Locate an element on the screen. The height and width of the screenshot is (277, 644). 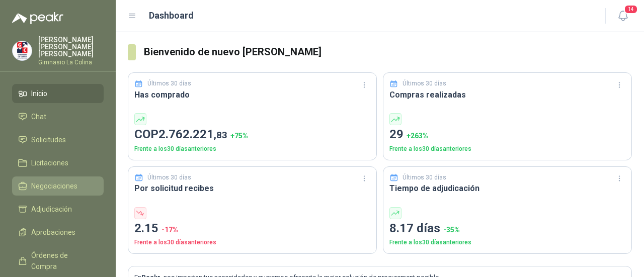
span: Órdenes de Compra is located at coordinates (62, 261).